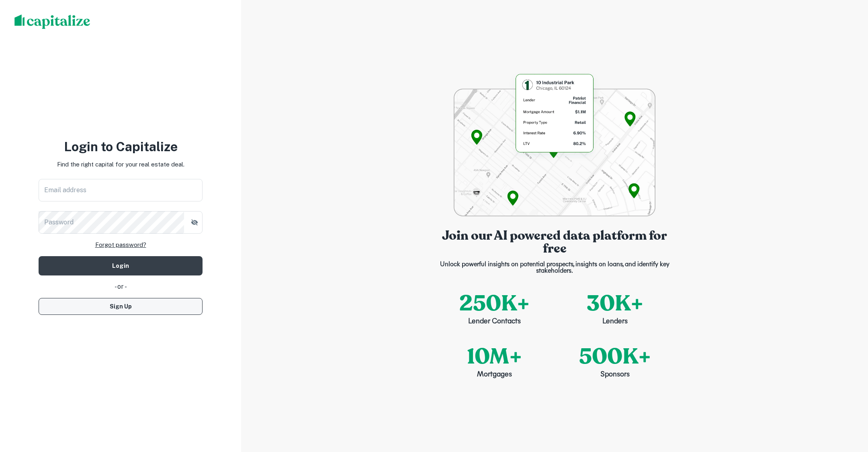 Image resolution: width=868 pixels, height=452 pixels. I want to click on p: Lenders, so click(615, 321).